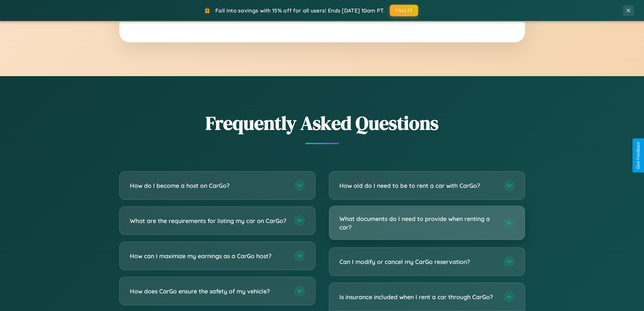 The height and width of the screenshot is (311, 644). I want to click on h3: Is insurance included when I rent a car through CarGo?, so click(418, 296).